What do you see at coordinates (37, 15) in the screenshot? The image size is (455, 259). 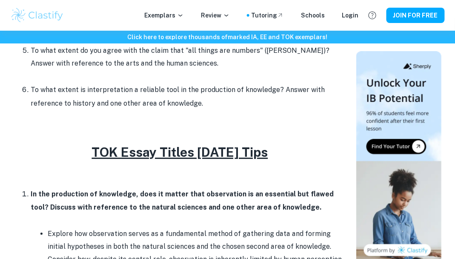 I see `img: Clastify logo` at bounding box center [37, 15].